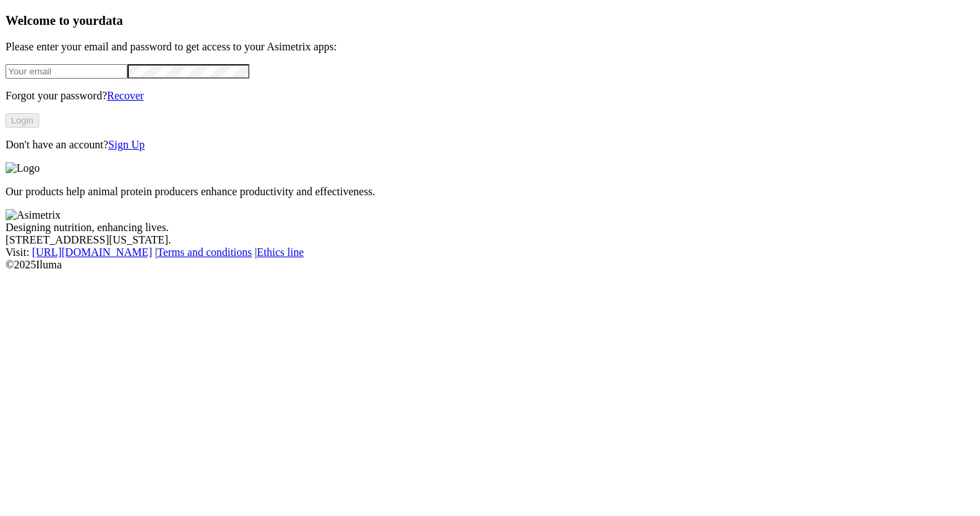 The height and width of the screenshot is (516, 980). I want to click on h3: Welcome to your, so click(490, 21).